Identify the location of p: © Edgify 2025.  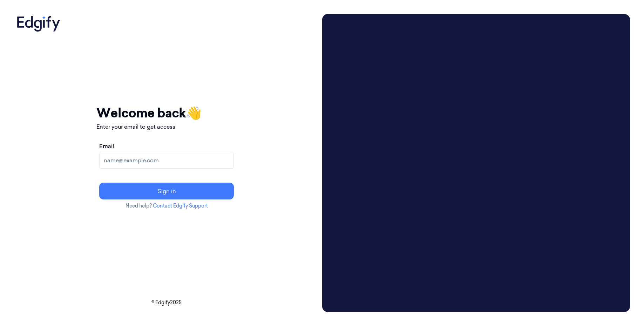
(167, 303).